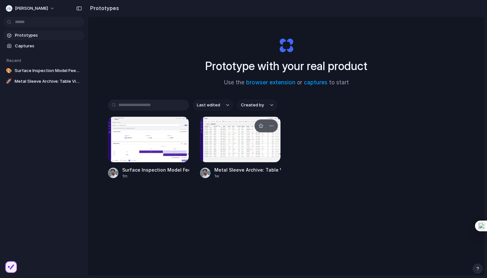  Describe the element at coordinates (286, 83) in the screenshot. I see `span: Use the or to start` at that location.